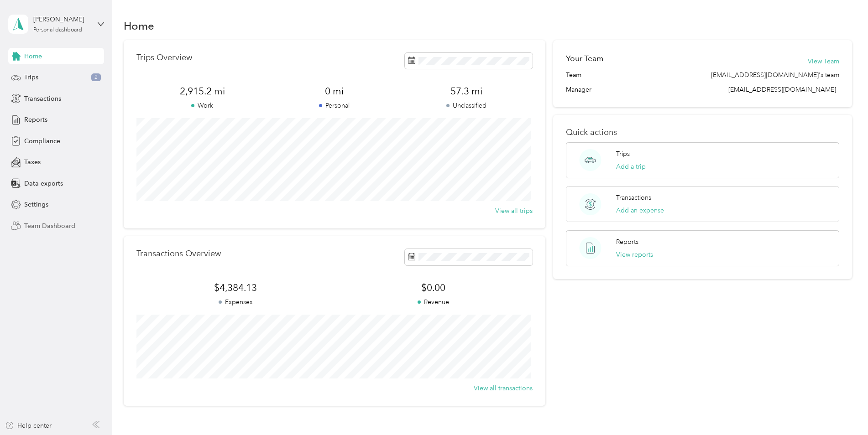  I want to click on span: 2, so click(96, 78).